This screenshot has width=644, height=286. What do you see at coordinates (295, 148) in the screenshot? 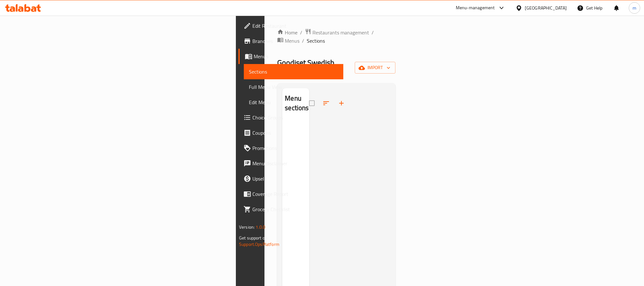
I see `span: Promotions` at bounding box center [295, 148].